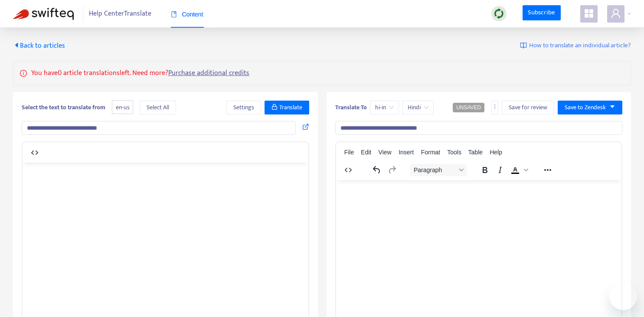 The width and height of the screenshot is (644, 317). I want to click on span: hi-in, so click(384, 107).